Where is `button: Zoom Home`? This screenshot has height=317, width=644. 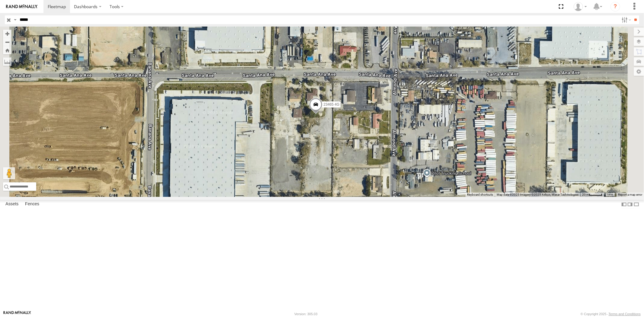
button: Zoom Home is located at coordinates (7, 50).